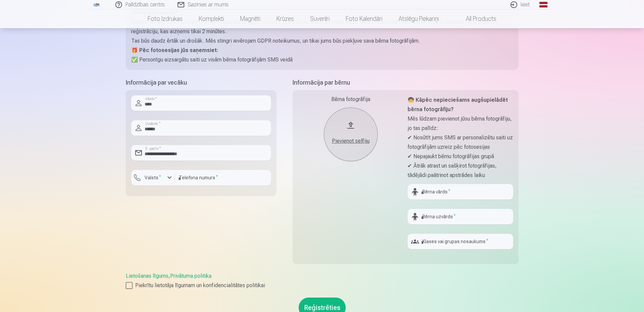 Image resolution: width=644 pixels, height=312 pixels. I want to click on a: All products, so click(475, 19).